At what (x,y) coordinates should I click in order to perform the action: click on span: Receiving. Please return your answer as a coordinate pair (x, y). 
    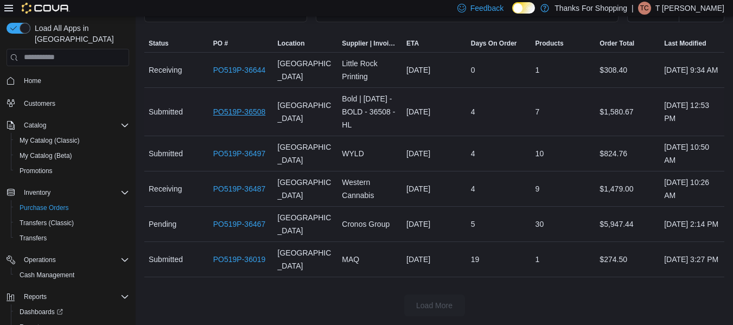
    Looking at the image, I should click on (165, 70).